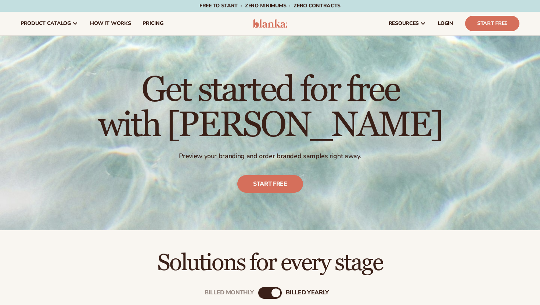 The image size is (540, 305). What do you see at coordinates (46, 23) in the screenshot?
I see `span: product catalog` at bounding box center [46, 23].